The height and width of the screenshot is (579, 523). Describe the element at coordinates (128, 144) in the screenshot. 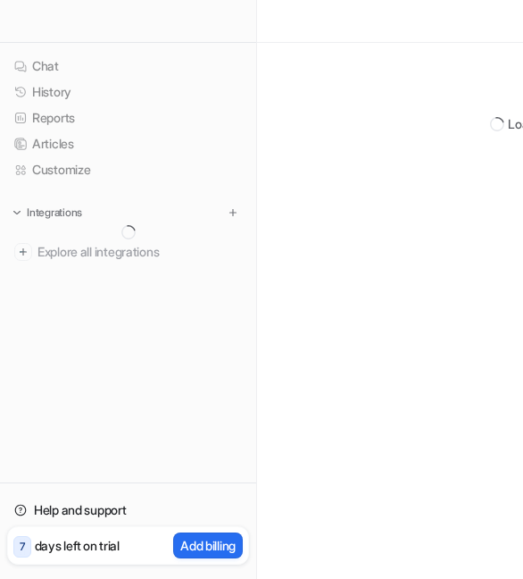

I see `a: Articles` at that location.